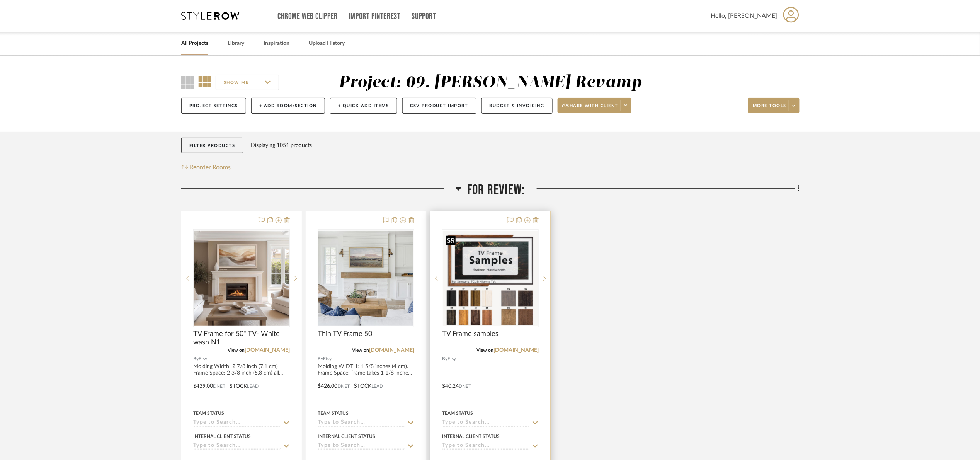  What do you see at coordinates (490, 278) in the screenshot?
I see `div: 0` at bounding box center [490, 278].